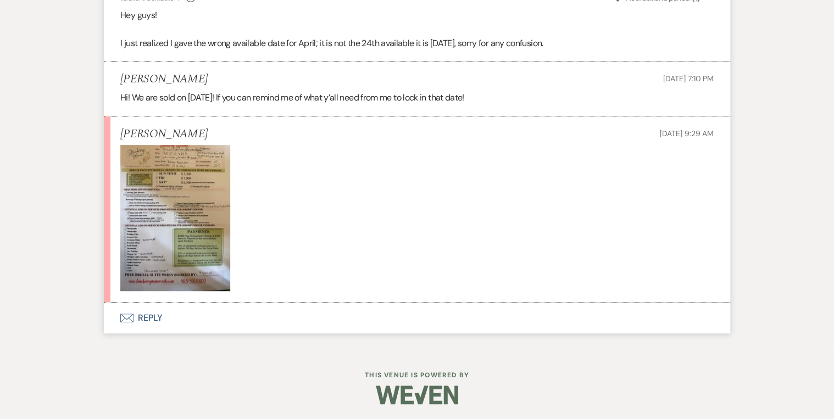 The image size is (834, 419). What do you see at coordinates (417, 318) in the screenshot?
I see `button: Reply` at bounding box center [417, 318].